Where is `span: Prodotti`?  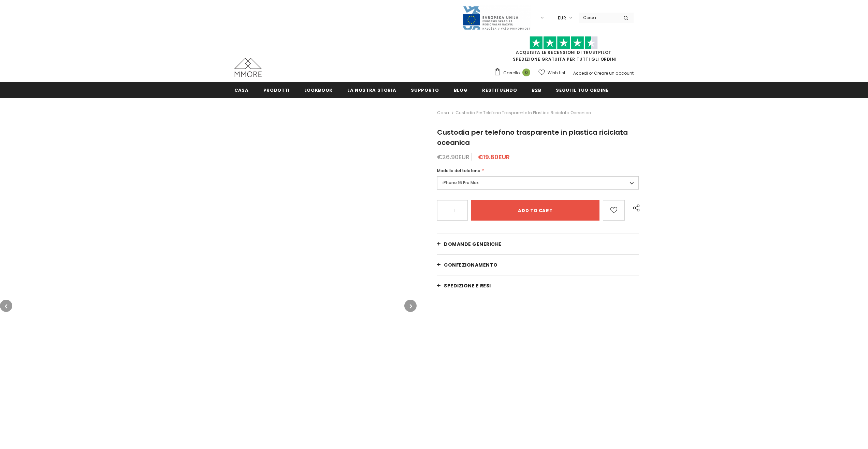
span: Prodotti is located at coordinates (276, 90).